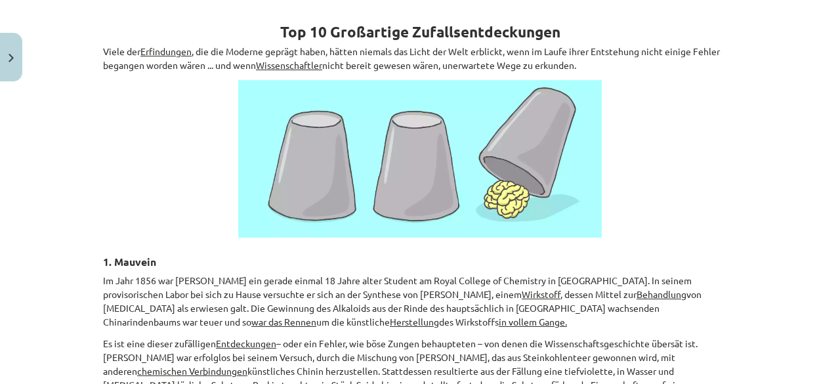  I want to click on strong: Top 10 Großartige Zufallsentdeckungen, so click(420, 32).